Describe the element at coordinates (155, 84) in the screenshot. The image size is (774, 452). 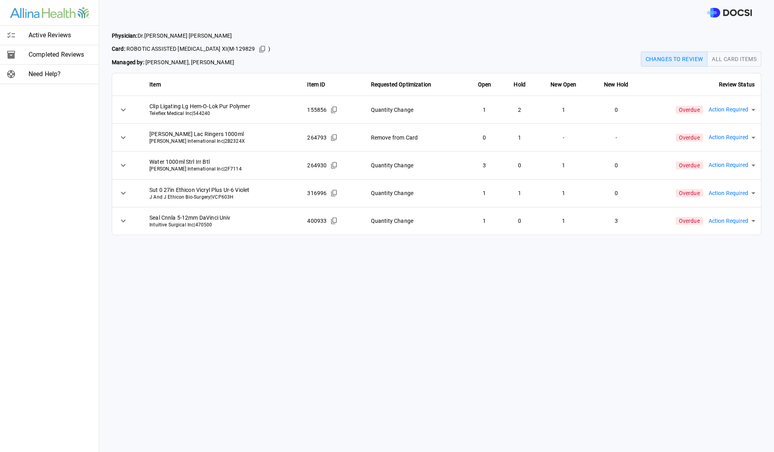
I see `strong: Item` at that location.